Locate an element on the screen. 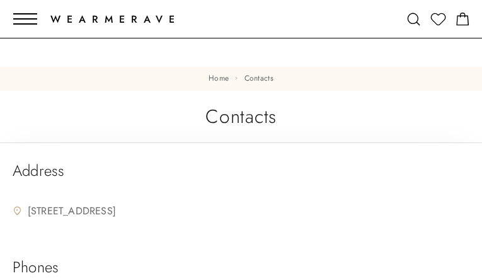  span: Contacts is located at coordinates (259, 78).